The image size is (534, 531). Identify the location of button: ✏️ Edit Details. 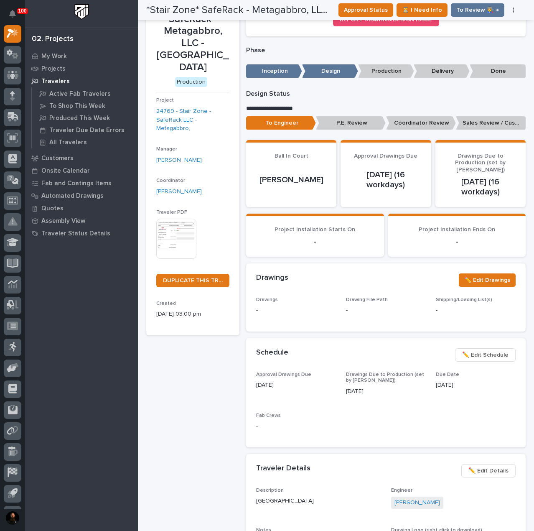
(489, 471).